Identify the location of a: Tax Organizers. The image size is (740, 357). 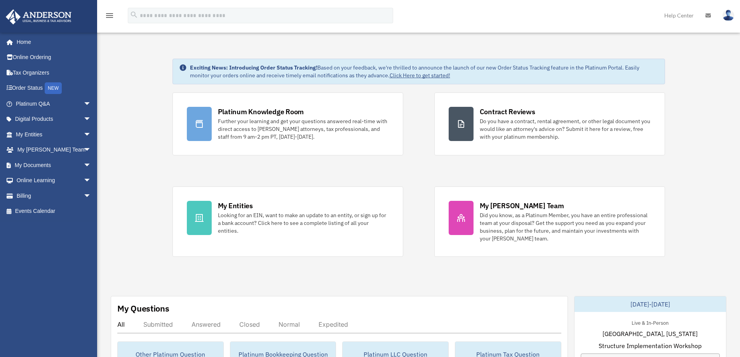
(54, 73).